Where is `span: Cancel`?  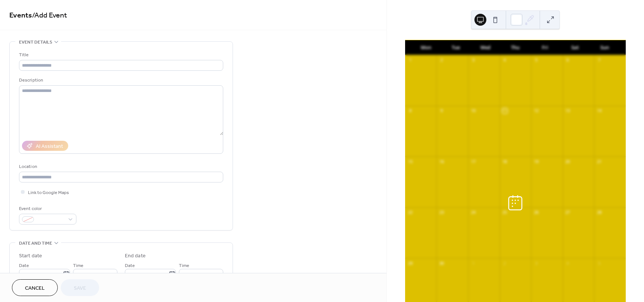
span: Cancel is located at coordinates (35, 288).